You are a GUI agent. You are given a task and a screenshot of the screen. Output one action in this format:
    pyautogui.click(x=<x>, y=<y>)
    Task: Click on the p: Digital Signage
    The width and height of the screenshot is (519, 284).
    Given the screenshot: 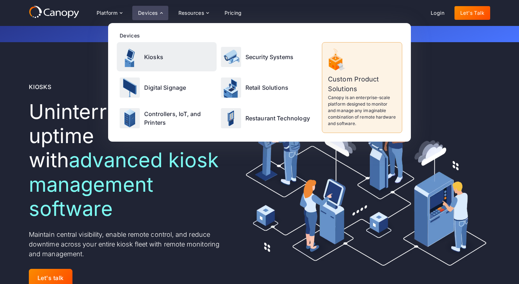 What is the action you would take?
    pyautogui.click(x=165, y=88)
    